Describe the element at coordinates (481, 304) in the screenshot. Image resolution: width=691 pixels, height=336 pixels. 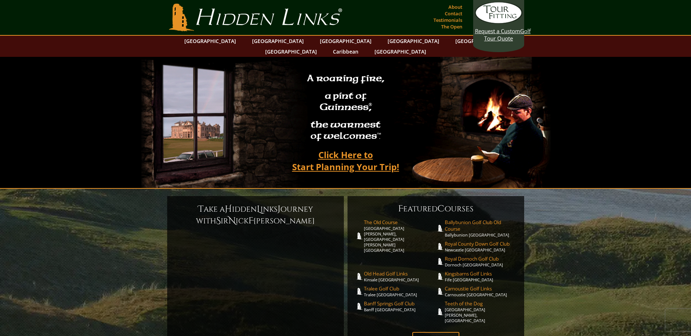
I see `span: Teeth of the Dog` at that location.